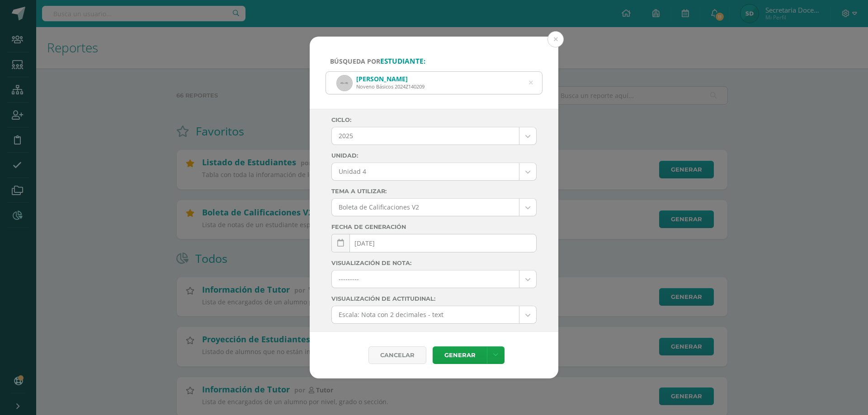 Image resolution: width=868 pixels, height=415 pixels. What do you see at coordinates (403, 61) in the screenshot?
I see `strong: estudiante:` at bounding box center [403, 61].